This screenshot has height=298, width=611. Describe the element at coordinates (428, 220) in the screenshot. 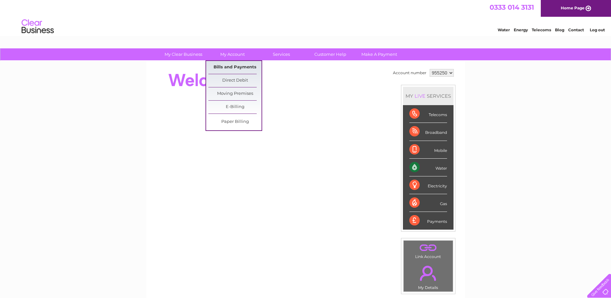

I see `div: Payments` at that location.